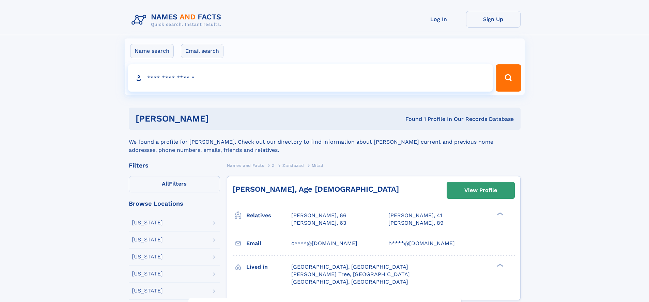  What do you see at coordinates (165, 184) in the screenshot?
I see `span: All` at bounding box center [165, 184].